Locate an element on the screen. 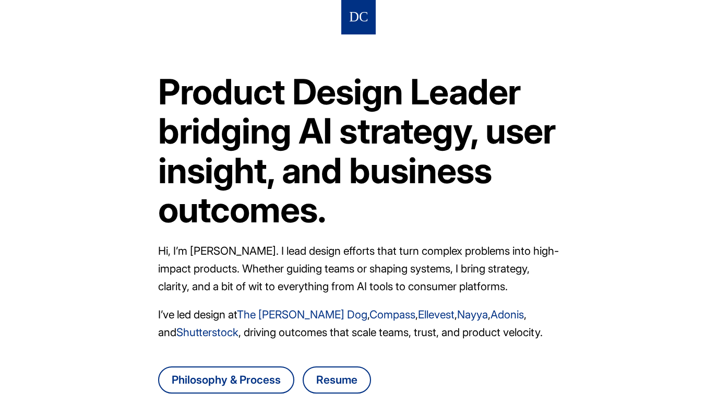 Image resolution: width=717 pixels, height=416 pixels. a: Adonis is located at coordinates (507, 314).